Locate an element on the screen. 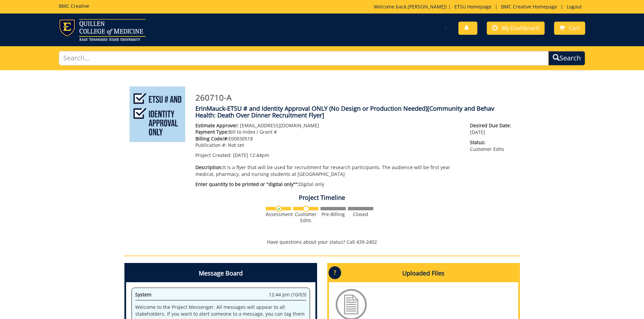  img: no is located at coordinates (306, 209).